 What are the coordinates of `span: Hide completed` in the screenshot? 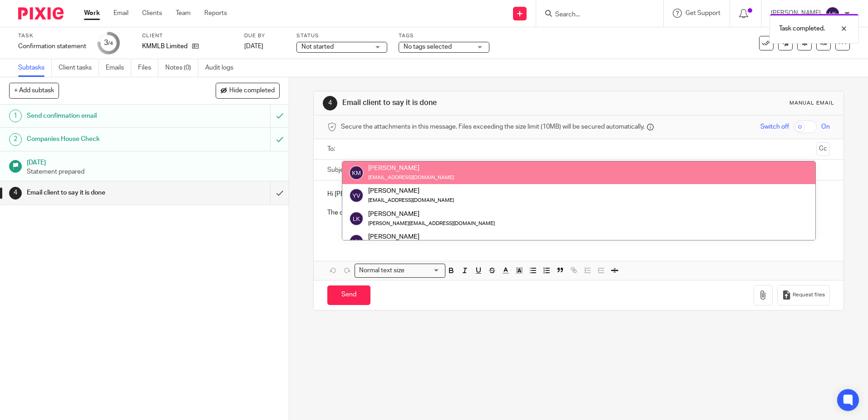 It's located at (252, 91).